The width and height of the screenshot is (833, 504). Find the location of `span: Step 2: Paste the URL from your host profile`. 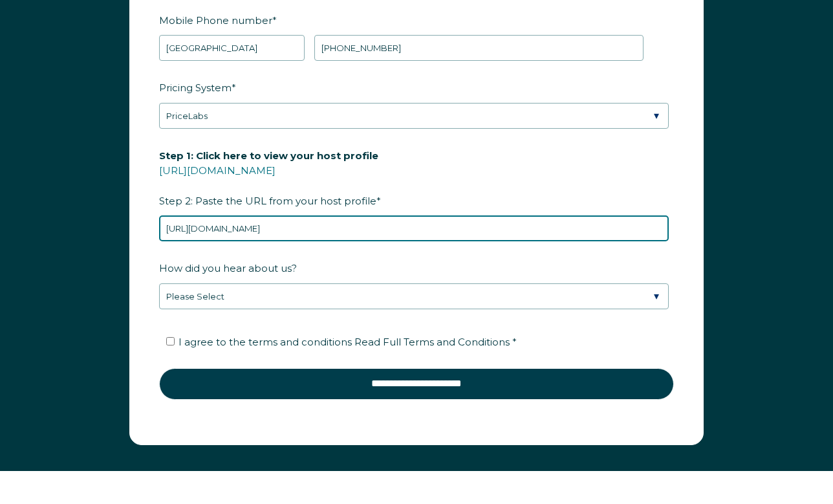

span: Step 2: Paste the URL from your host profile is located at coordinates (268, 177).